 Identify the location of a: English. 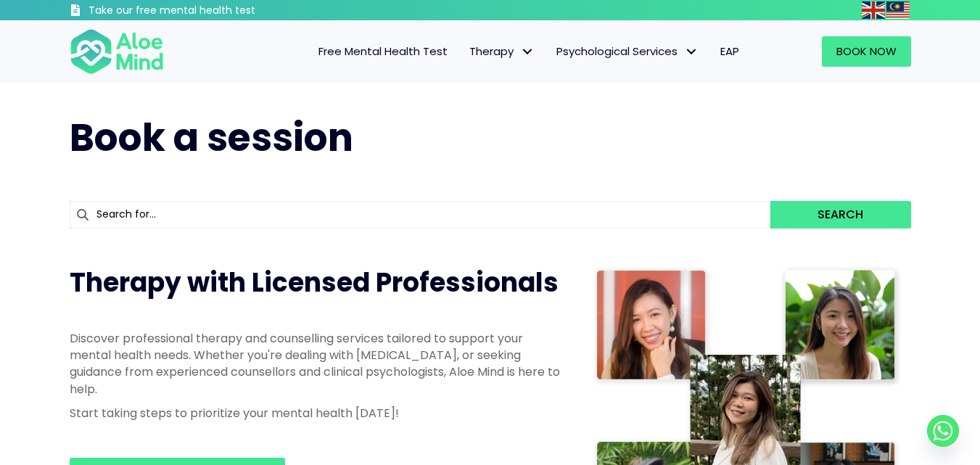
(874, 10).